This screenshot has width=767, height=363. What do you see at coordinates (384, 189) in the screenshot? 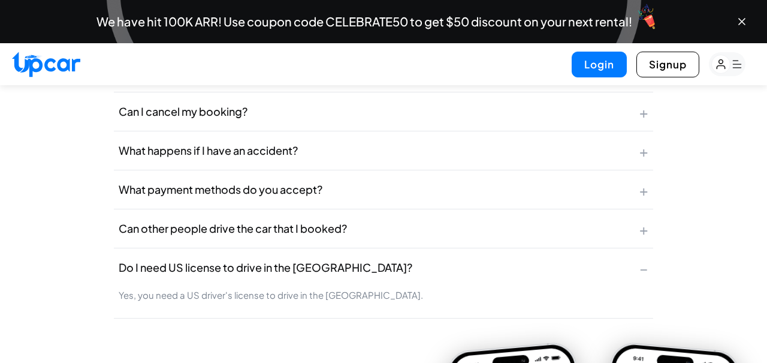
I see `button: What payment methods do you accept?+` at bounding box center [384, 189].